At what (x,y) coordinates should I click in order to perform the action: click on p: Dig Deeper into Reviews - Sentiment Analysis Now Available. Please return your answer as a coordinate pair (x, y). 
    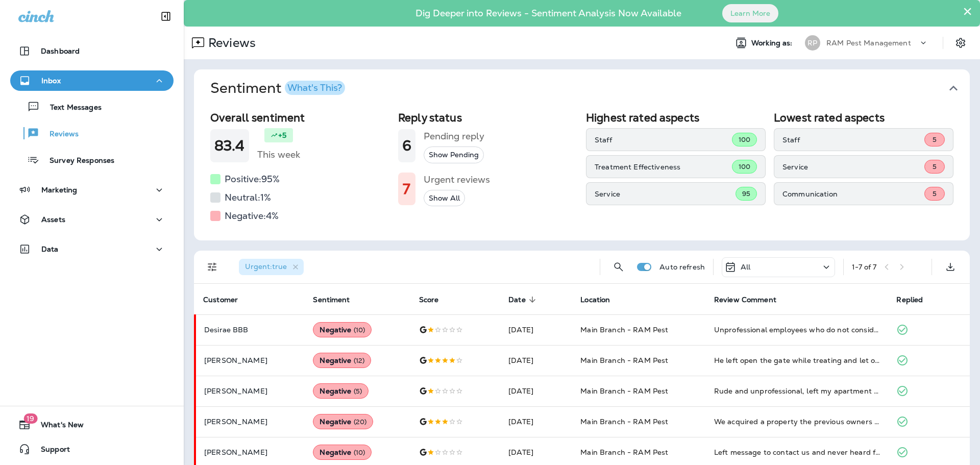
    Looking at the image, I should click on (548, 13).